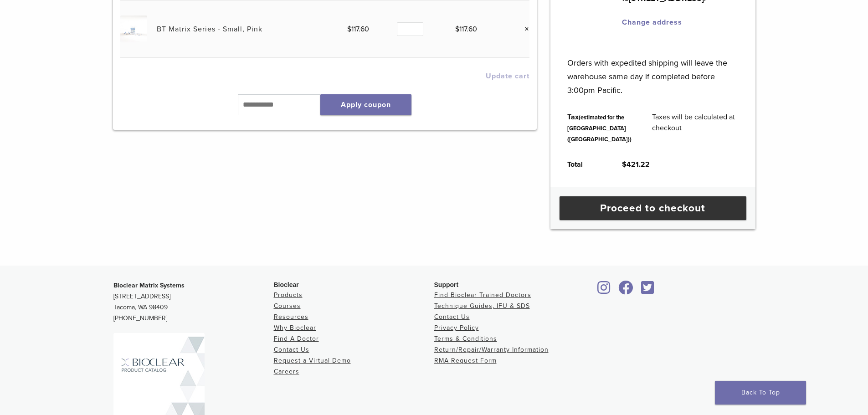 The width and height of the screenshot is (868, 415). Describe the element at coordinates (446, 285) in the screenshot. I see `span: Support` at that location.